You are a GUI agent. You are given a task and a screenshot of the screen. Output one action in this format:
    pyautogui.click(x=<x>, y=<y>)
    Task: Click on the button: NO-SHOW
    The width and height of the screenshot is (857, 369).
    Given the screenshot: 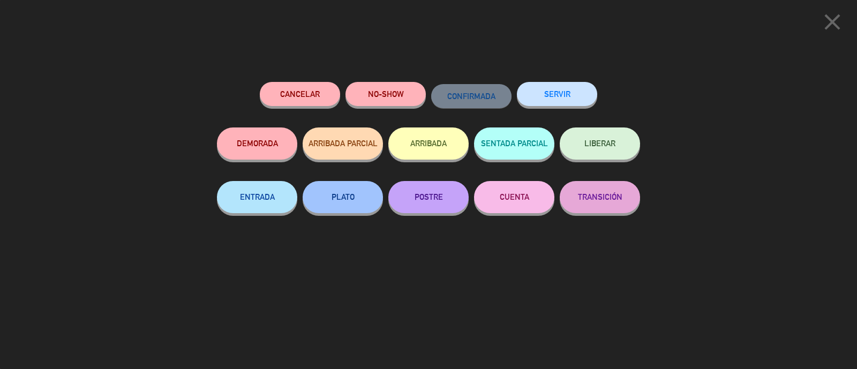 What is the action you would take?
    pyautogui.click(x=386, y=94)
    